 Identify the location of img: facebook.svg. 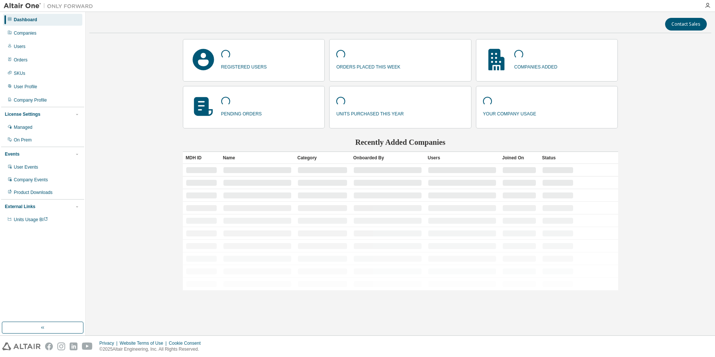
(49, 346).